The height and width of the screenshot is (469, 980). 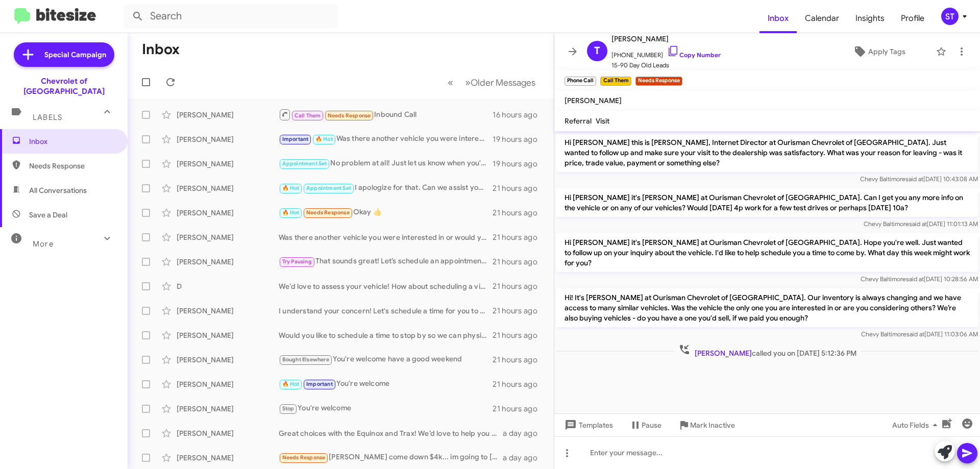 I want to click on span: Stop, so click(x=288, y=408).